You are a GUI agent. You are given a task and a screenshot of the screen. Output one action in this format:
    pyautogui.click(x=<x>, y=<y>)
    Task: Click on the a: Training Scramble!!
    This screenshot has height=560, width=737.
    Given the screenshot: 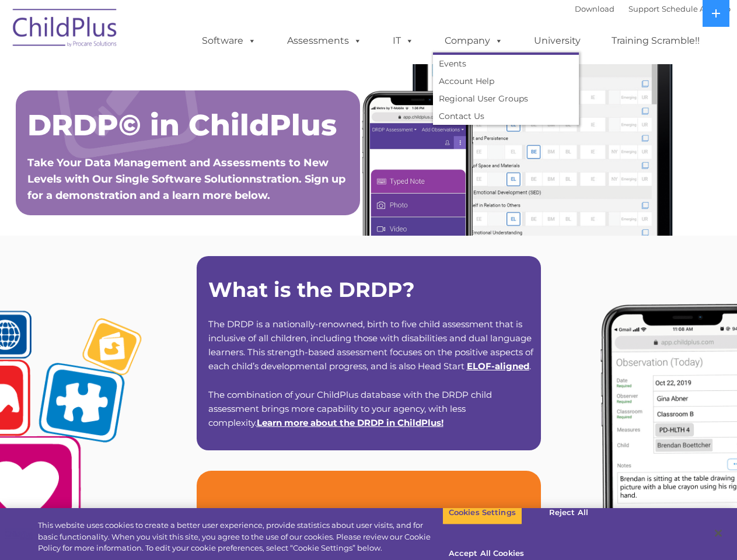 What is the action you would take?
    pyautogui.click(x=655, y=41)
    